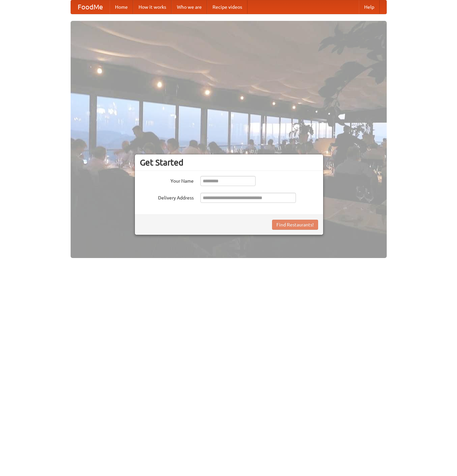  What do you see at coordinates (229, 163) in the screenshot?
I see `h3: Get Started` at bounding box center [229, 163].